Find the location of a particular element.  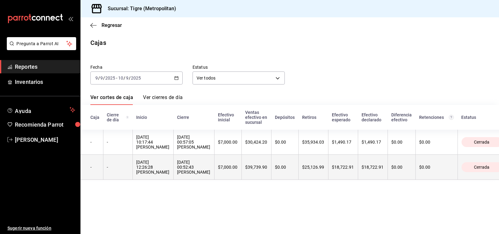

svg: Total de retenciones de propinas registradas is located at coordinates (452, 117).